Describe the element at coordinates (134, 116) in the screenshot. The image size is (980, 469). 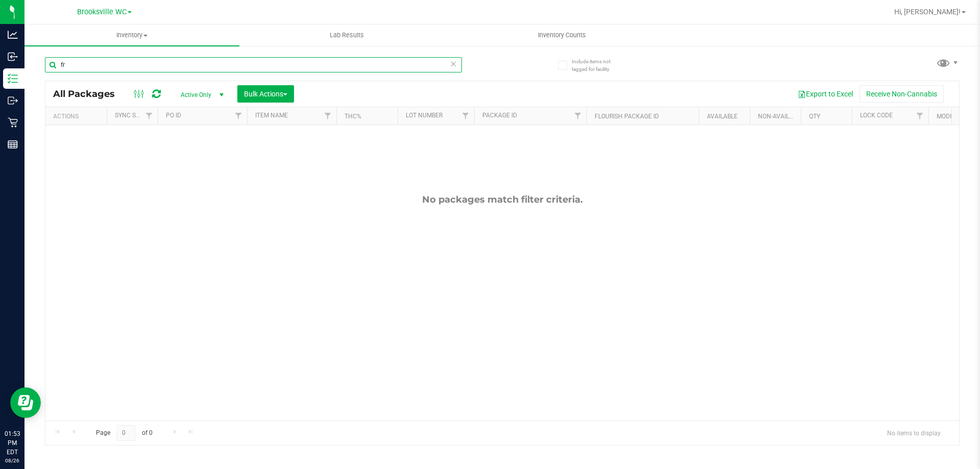
I see `a: Sync Status` at that location.